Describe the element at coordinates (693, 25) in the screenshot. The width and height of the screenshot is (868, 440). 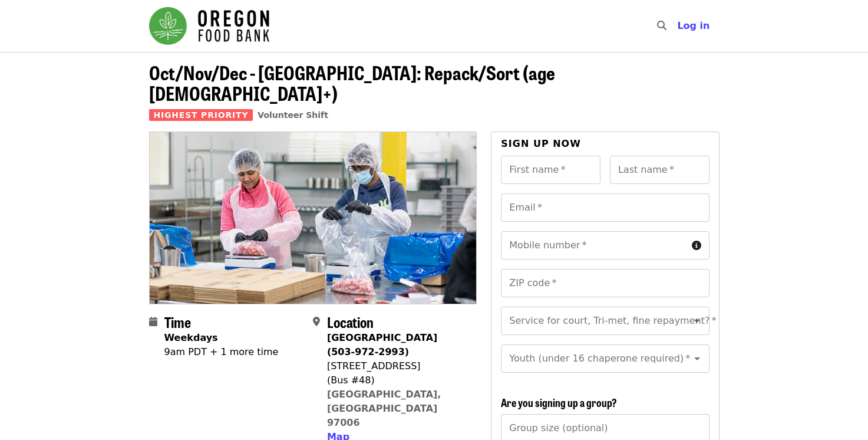
I see `span: Log in` at that location.